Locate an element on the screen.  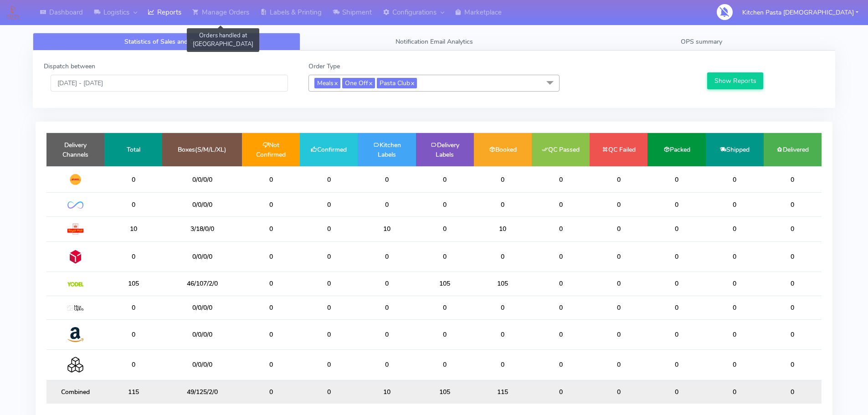
span: Pasta Club is located at coordinates (397, 83).